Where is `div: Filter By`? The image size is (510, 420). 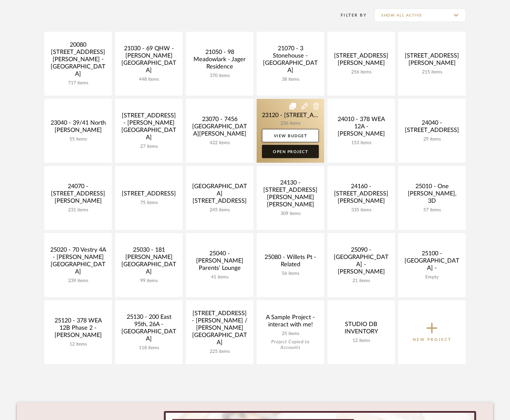
div: Filter By is located at coordinates (349, 15).